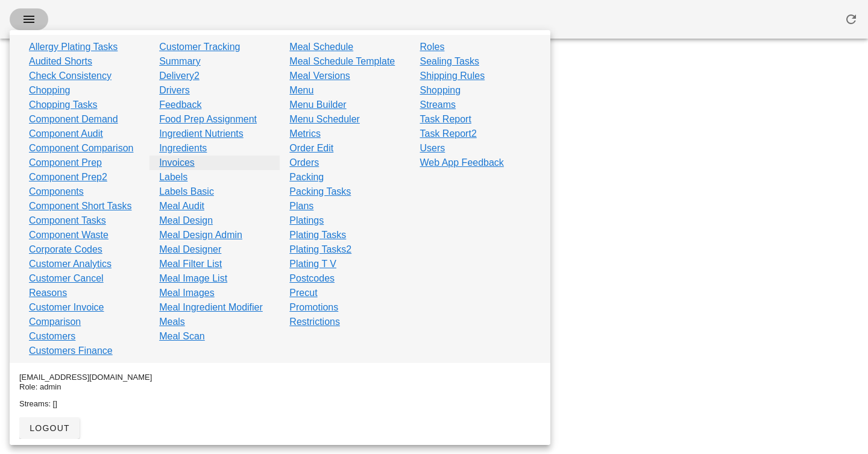  What do you see at coordinates (215, 54) in the screenshot?
I see `a: Customer Tracking Summary` at bounding box center [215, 54].